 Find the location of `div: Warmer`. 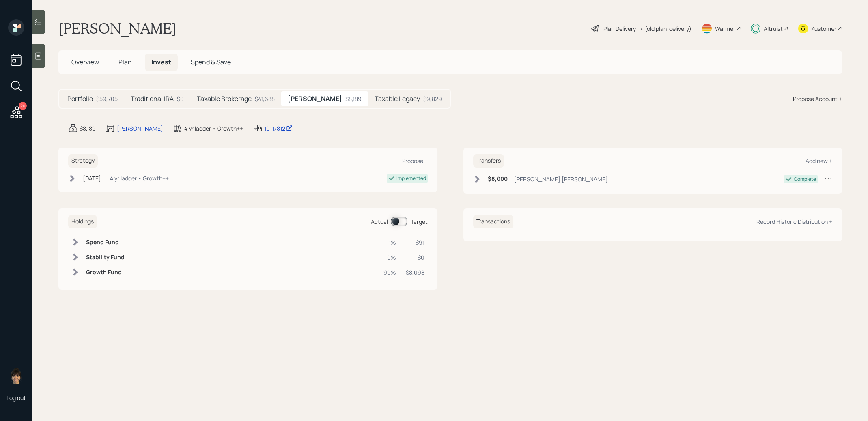

div: Warmer is located at coordinates (725, 28).